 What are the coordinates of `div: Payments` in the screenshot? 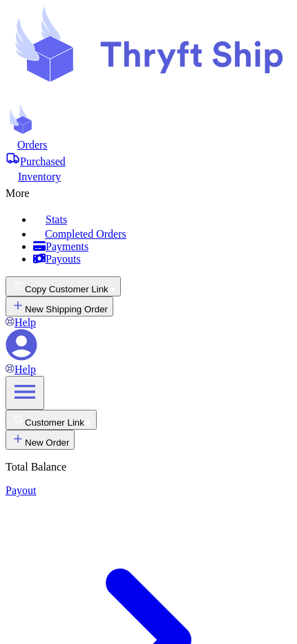 It's located at (163, 247).